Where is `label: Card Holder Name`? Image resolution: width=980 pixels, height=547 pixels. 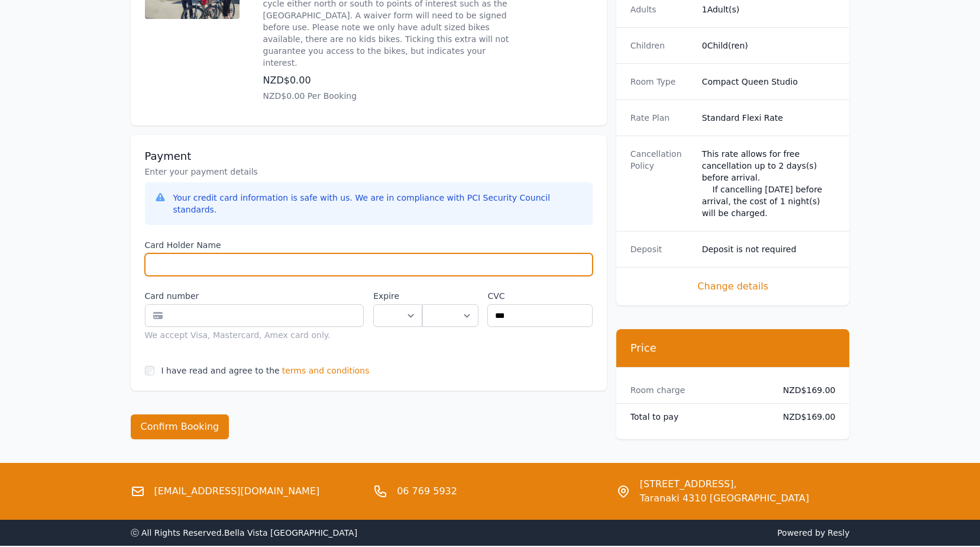 label: Card Holder Name is located at coordinates (368, 245).